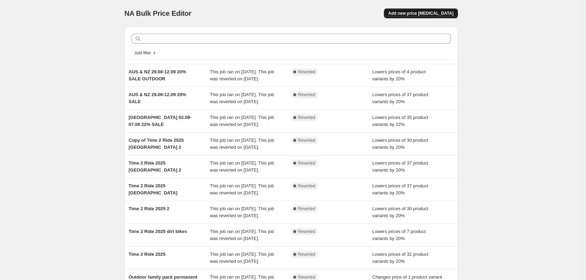  What do you see at coordinates (407, 277) in the screenshot?
I see `span: Changes price of 1 product variant` at bounding box center [407, 277].